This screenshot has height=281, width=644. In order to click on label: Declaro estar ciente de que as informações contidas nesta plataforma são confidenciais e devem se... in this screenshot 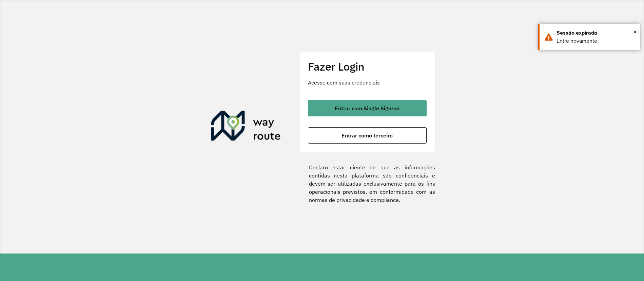, I will do `click(367, 184)`.